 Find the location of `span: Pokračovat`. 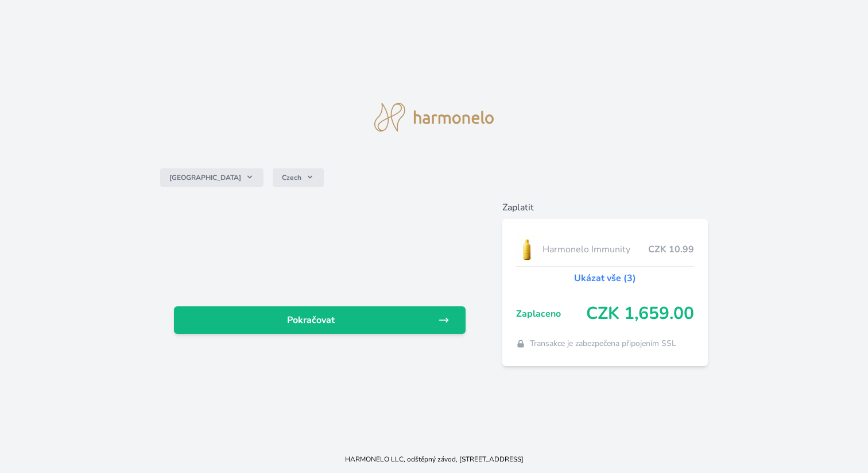

span: Pokračovat is located at coordinates (310, 320).